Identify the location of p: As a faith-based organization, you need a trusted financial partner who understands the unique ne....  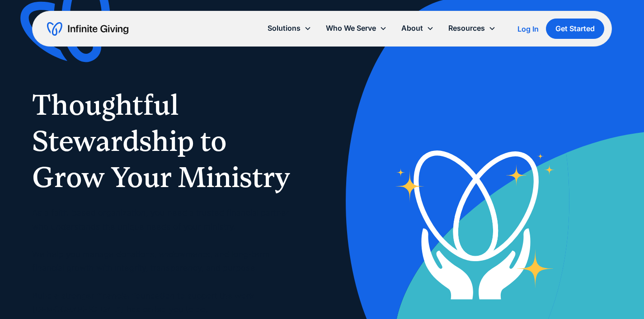
(168, 261).